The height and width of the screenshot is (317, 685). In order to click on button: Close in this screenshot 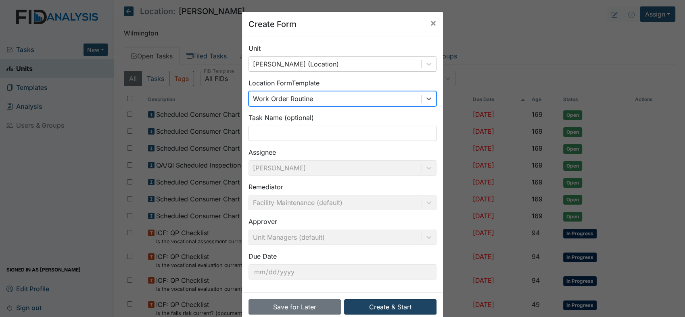, I will do `click(433, 23)`.